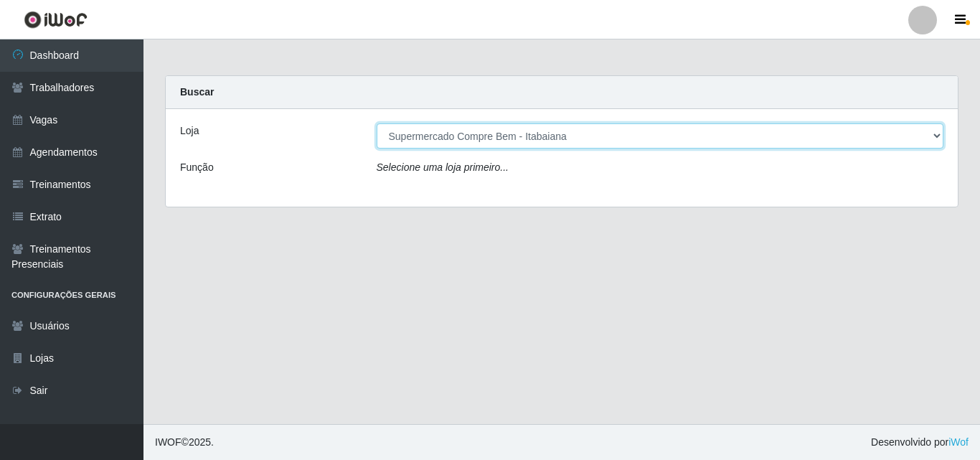  What do you see at coordinates (184, 442) in the screenshot?
I see `span: © 2025 .` at bounding box center [184, 442].